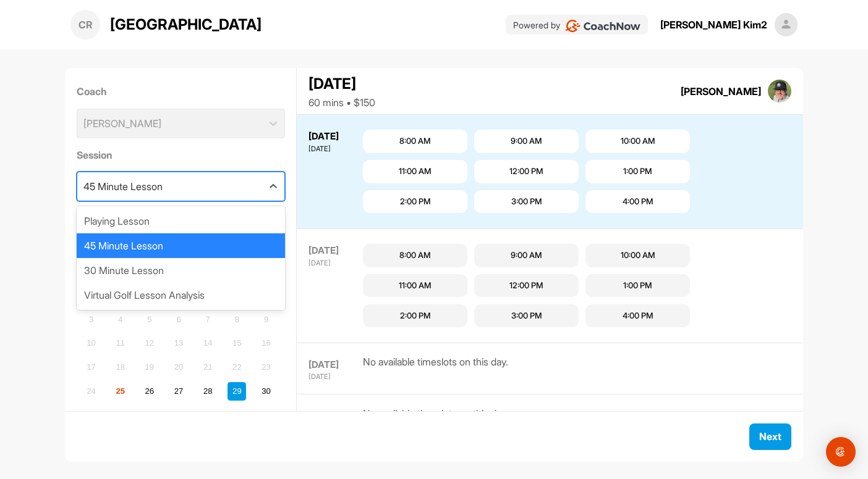 The width and height of the screenshot is (868, 479). Describe the element at coordinates (91, 319) in the screenshot. I see `div: Not available Sunday, August 3rd, 2025` at that location.